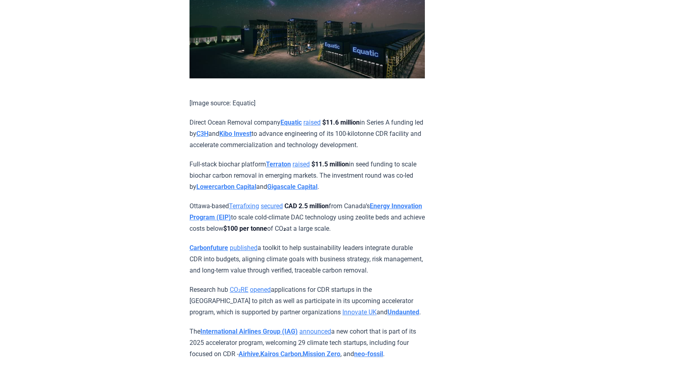  Describe the element at coordinates (321, 354) in the screenshot. I see `a: Mission Zero` at that location.